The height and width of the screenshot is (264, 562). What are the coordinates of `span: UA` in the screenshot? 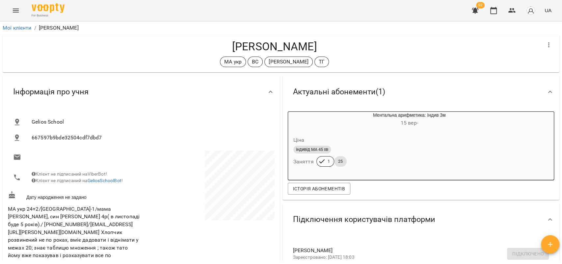 It's located at (548, 10).